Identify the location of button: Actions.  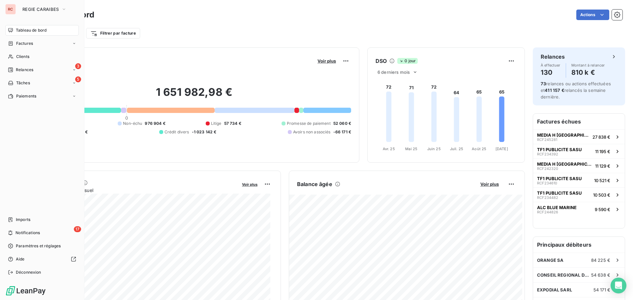
(593, 15).